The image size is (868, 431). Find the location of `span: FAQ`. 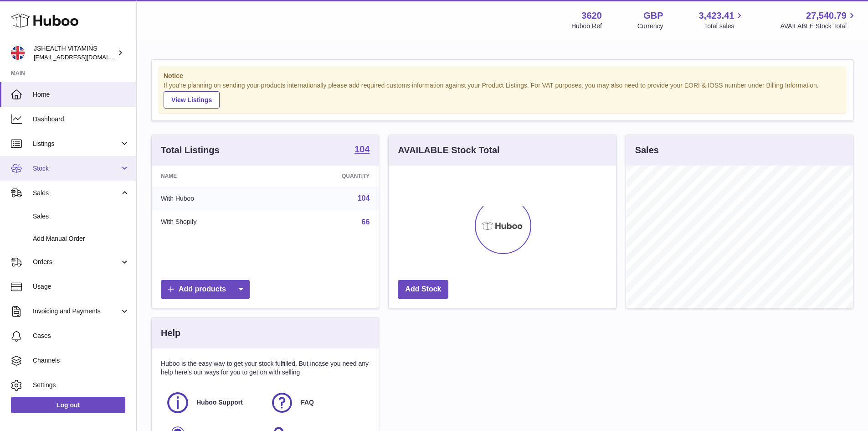

span: FAQ is located at coordinates (307, 402).